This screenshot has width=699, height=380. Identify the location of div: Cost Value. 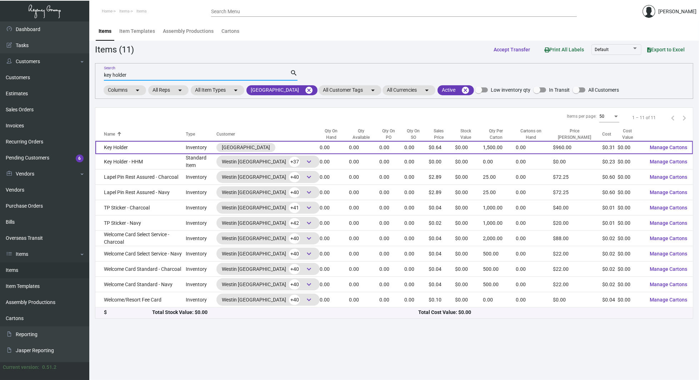
(631, 134).